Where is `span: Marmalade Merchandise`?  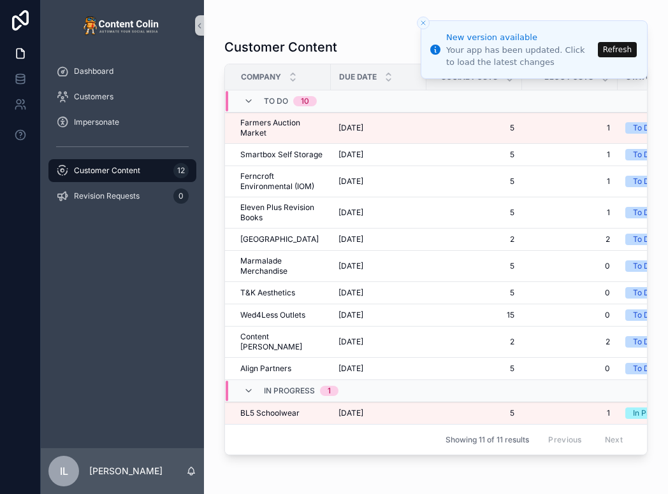
span: Marmalade Merchandise is located at coordinates (282, 266).